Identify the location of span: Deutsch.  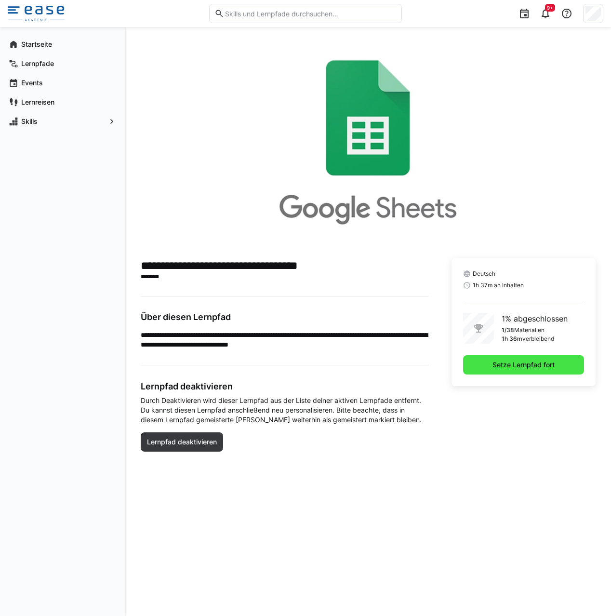
(484, 274).